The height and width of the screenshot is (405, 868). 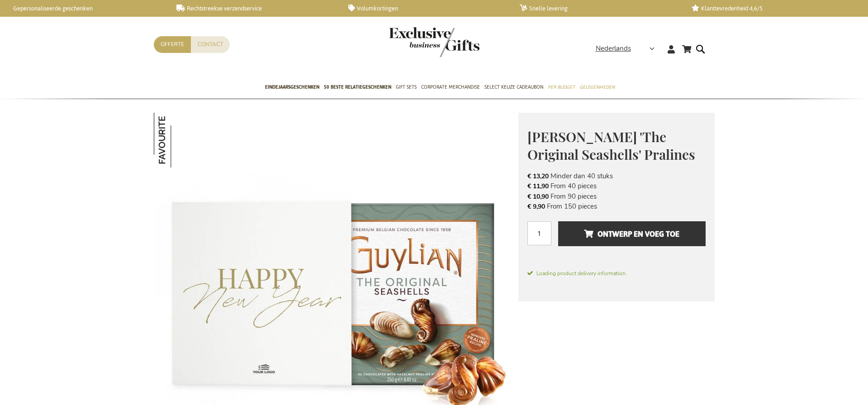 What do you see at coordinates (628, 48) in the screenshot?
I see `div: Nederlands` at bounding box center [628, 48].